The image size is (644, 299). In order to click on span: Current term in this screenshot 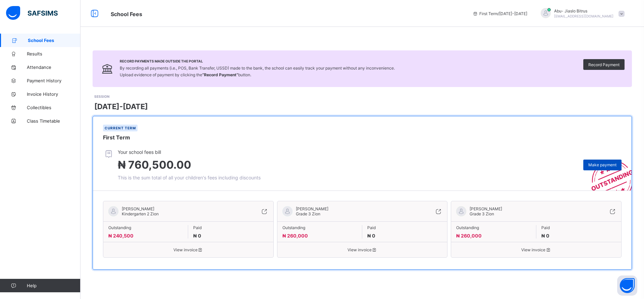, I will do `click(120, 128)`.